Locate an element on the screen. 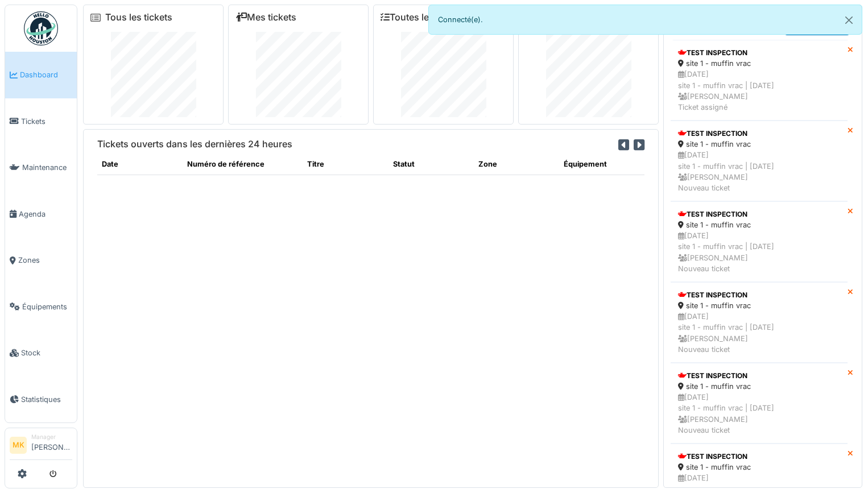  th: Équipement is located at coordinates (602, 165).